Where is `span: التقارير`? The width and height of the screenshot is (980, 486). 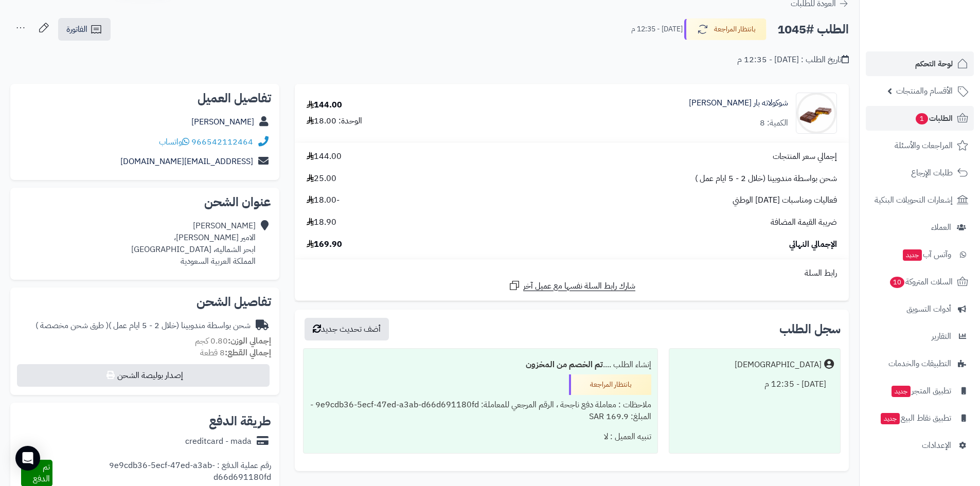
span: التقارير is located at coordinates (941, 336).